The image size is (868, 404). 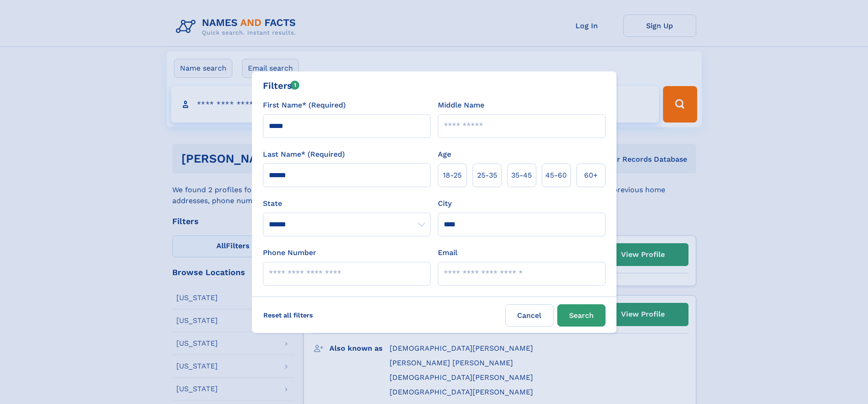 I want to click on span: 25‑35, so click(x=487, y=176).